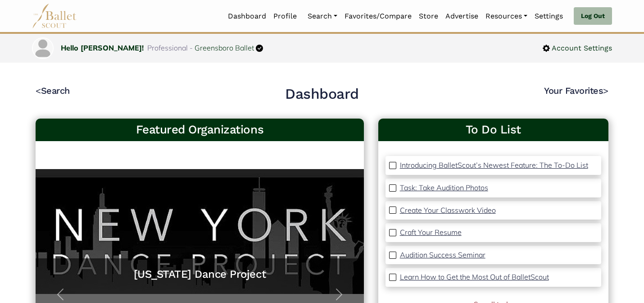 The image size is (644, 303). What do you see at coordinates (430, 232) in the screenshot?
I see `a: Craft Your Resume` at bounding box center [430, 232].